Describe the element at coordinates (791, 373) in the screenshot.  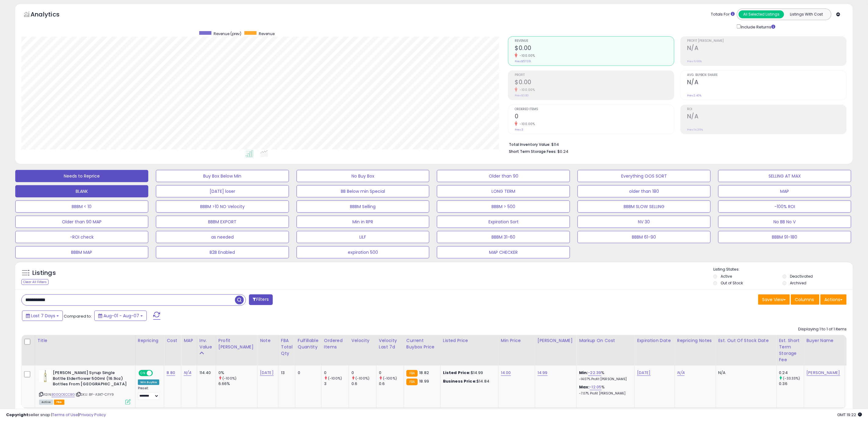
I see `div: 0.24` at that location.